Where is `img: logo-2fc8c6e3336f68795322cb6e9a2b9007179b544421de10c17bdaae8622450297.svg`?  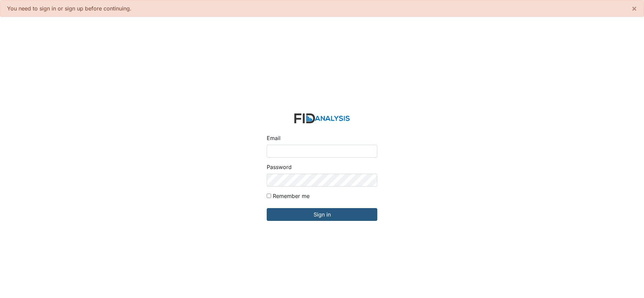
img: logo-2fc8c6e3336f68795322cb6e9a2b9007179b544421de10c17bdaae8622450297.svg is located at coordinates (322, 118).